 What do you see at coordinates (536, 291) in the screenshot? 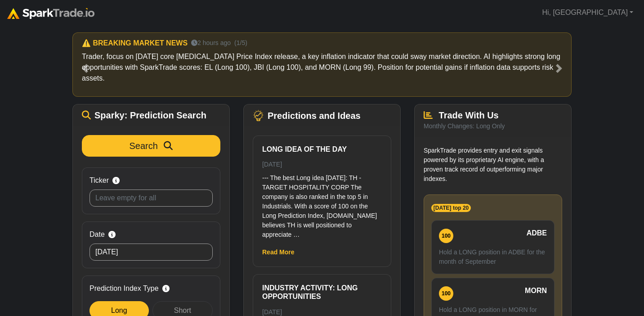
I see `span: MORN` at bounding box center [536, 291].